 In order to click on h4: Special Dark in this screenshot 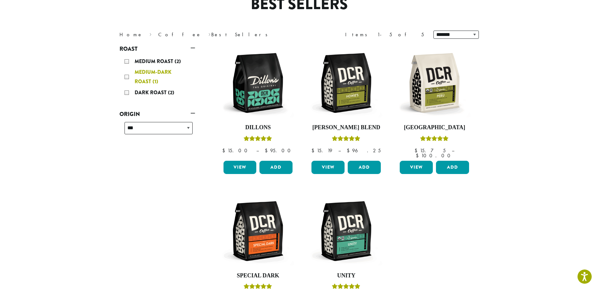, I will do `click(258, 276)`.